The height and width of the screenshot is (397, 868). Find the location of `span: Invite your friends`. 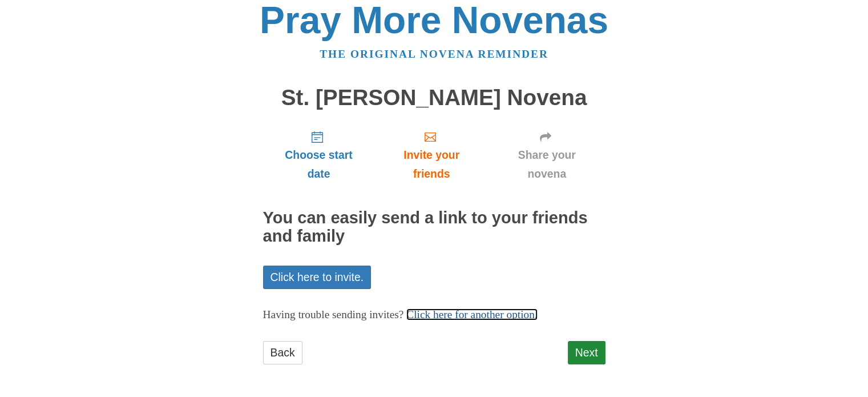

span: Invite your friends is located at coordinates (431, 165).